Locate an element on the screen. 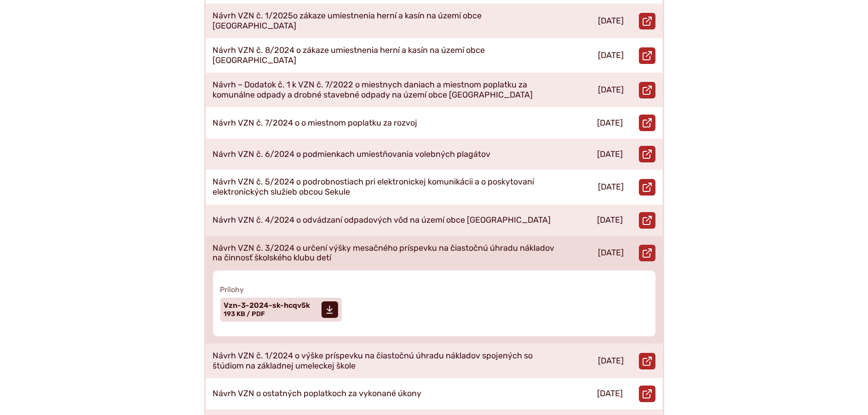  p: Návrh VZN o ostatných poplatkoch za vykonané úkony is located at coordinates (317, 394).